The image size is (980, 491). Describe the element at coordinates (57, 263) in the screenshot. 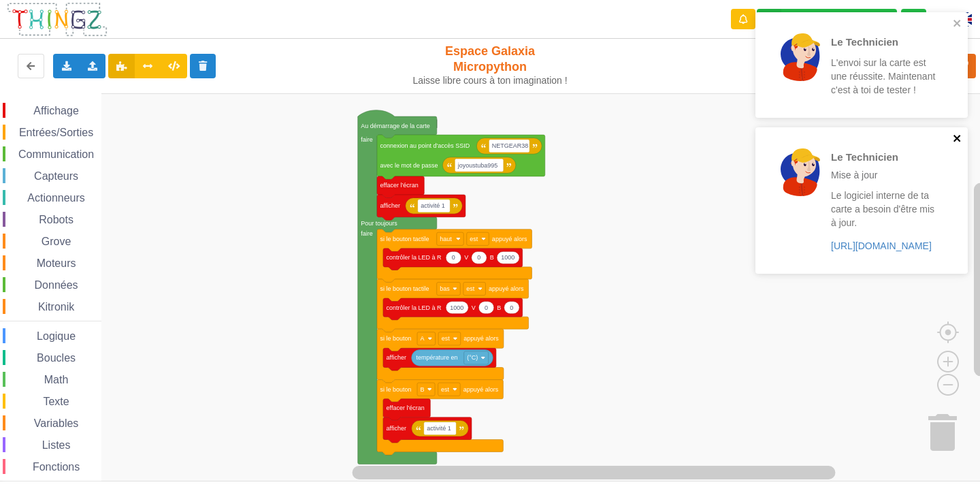

I see `span: Moteurs` at that location.